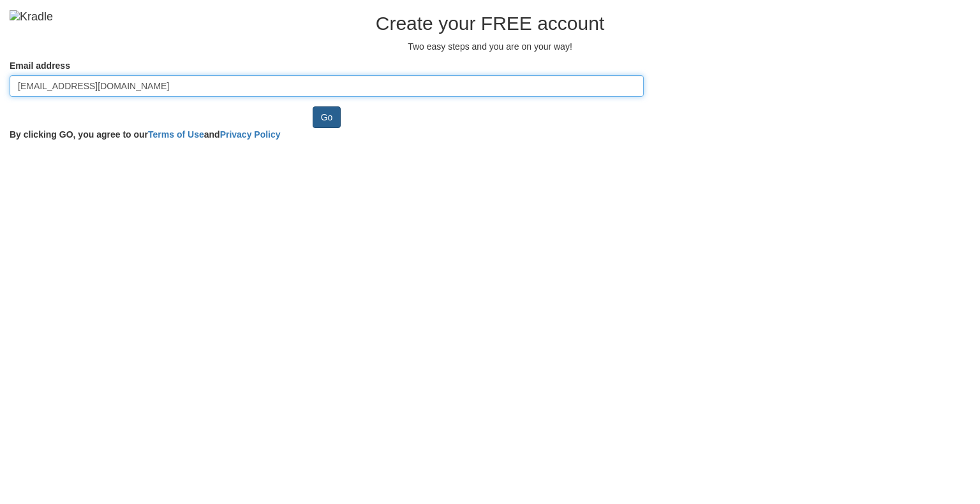  Describe the element at coordinates (326, 86) in the screenshot. I see `input: Email` at that location.